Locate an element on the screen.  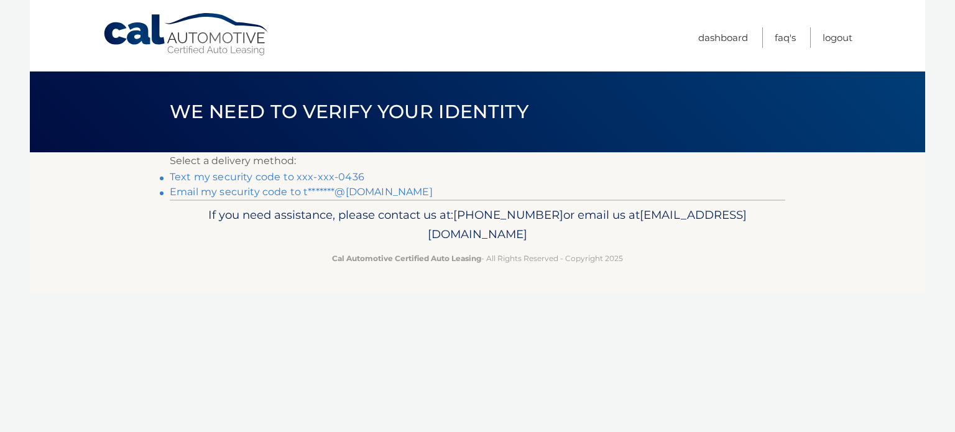
p: Select a delivery method: is located at coordinates (478, 161).